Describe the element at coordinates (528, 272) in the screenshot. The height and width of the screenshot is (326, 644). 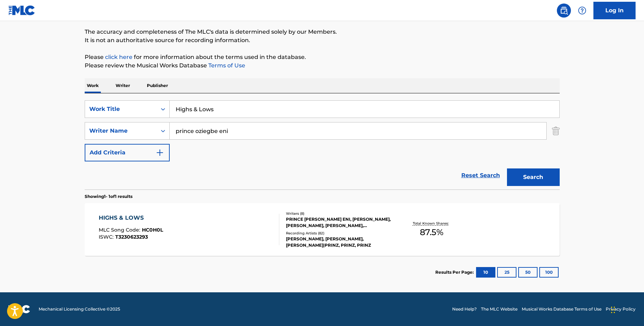
I see `button: 50` at that location.